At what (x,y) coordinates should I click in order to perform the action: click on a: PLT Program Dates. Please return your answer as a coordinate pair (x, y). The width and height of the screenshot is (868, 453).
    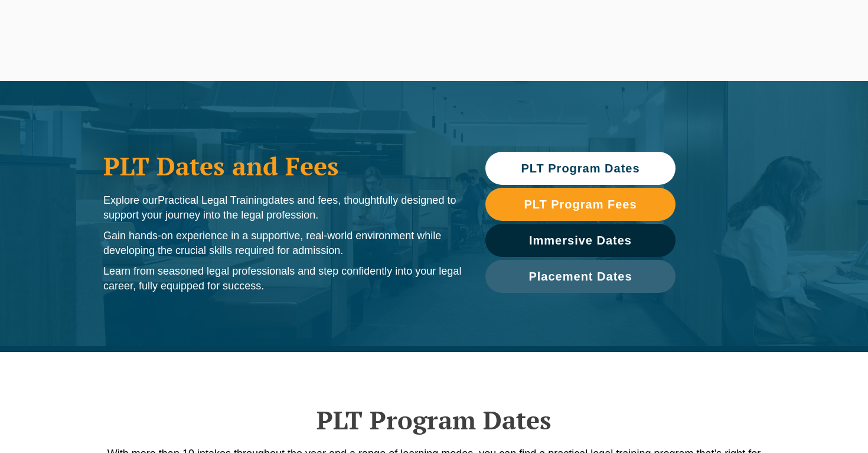
    Looking at the image, I should click on (581, 169).